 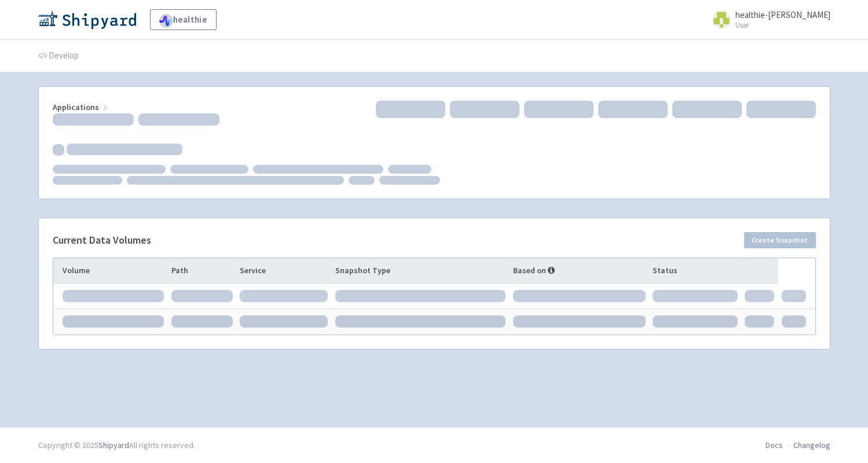 What do you see at coordinates (579, 271) in the screenshot?
I see `th: Based on` at bounding box center [579, 271].